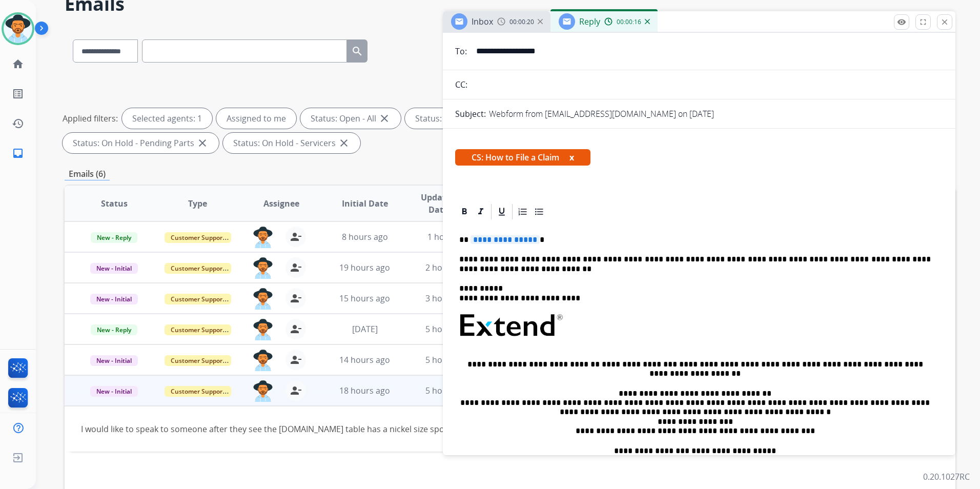 Image resolution: width=980 pixels, height=489 pixels. Describe the element at coordinates (281, 204) in the screenshot. I see `span: Assignee` at that location.